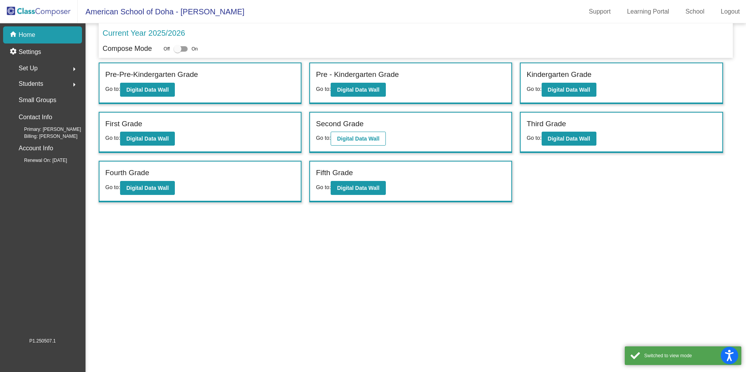 The image size is (746, 372). Describe the element at coordinates (340, 124) in the screenshot. I see `label: Second Grade` at that location.